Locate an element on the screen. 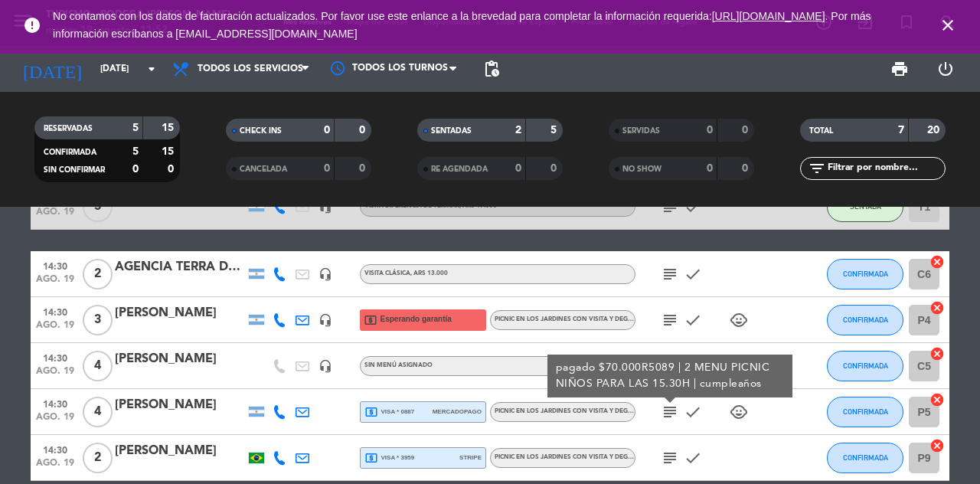 The image size is (980, 484). span: 4 is located at coordinates (97, 412).